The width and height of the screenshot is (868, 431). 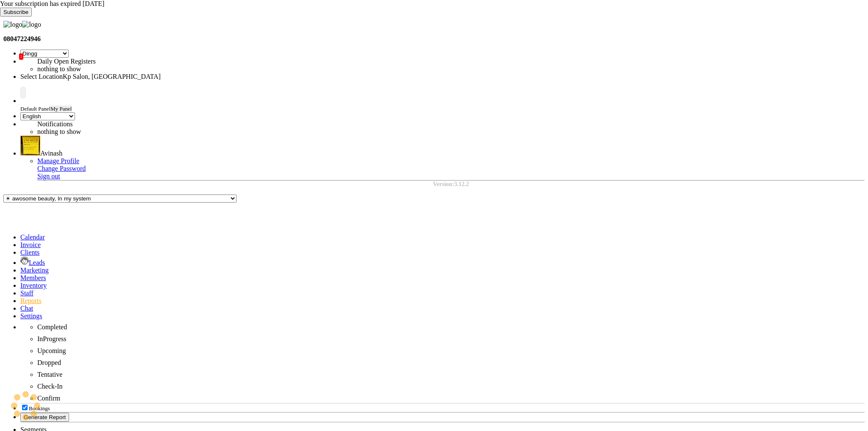 I want to click on a: Members, so click(x=33, y=277).